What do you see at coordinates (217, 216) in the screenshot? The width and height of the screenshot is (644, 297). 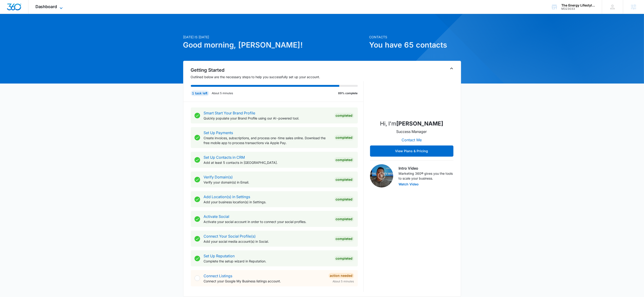 I see `a: Activate Social` at bounding box center [217, 216].